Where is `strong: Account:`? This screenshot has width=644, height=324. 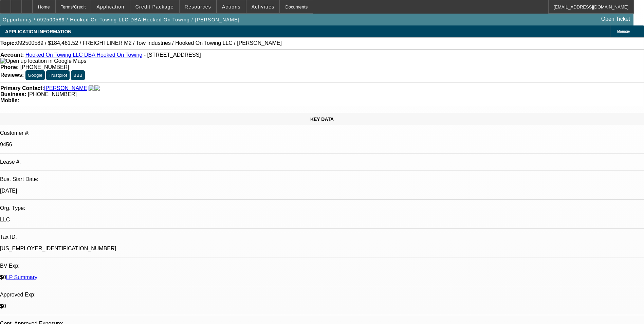 strong: Account: is located at coordinates (12, 55).